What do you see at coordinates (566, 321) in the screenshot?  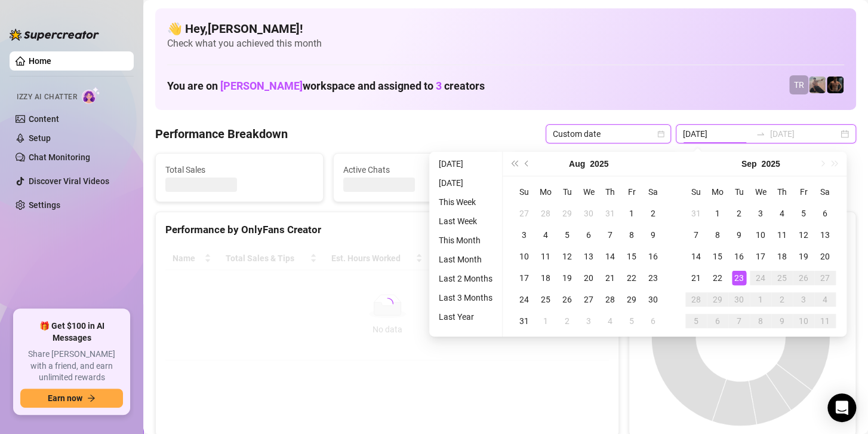 I see `div: 2` at bounding box center [566, 321].